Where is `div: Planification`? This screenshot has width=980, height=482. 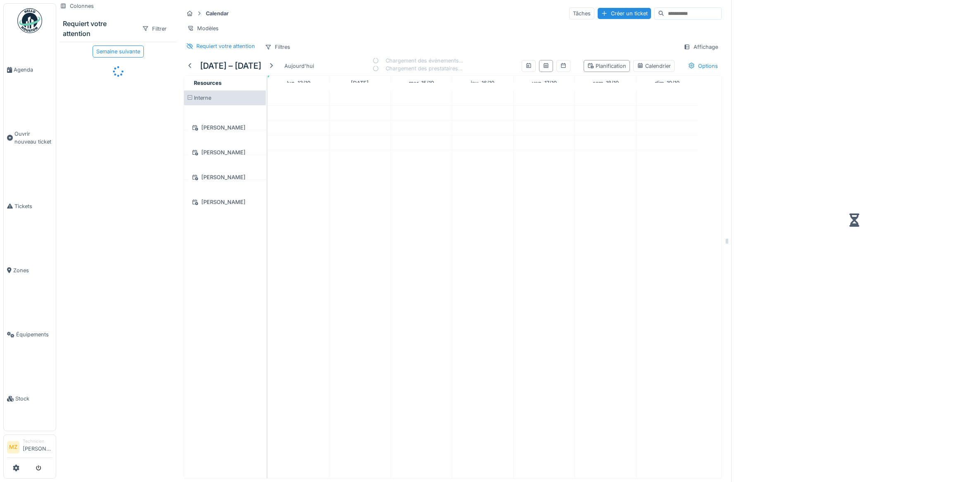
div: Planification is located at coordinates (607, 65).